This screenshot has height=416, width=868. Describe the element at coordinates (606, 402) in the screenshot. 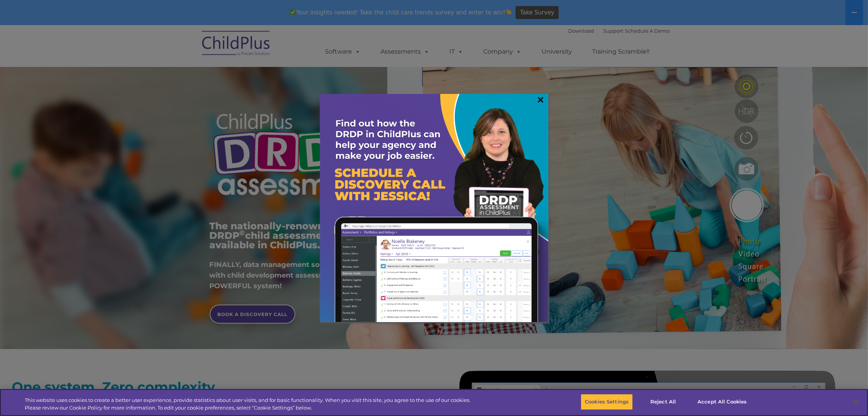

I see `button: Cookies Settings` at that location.